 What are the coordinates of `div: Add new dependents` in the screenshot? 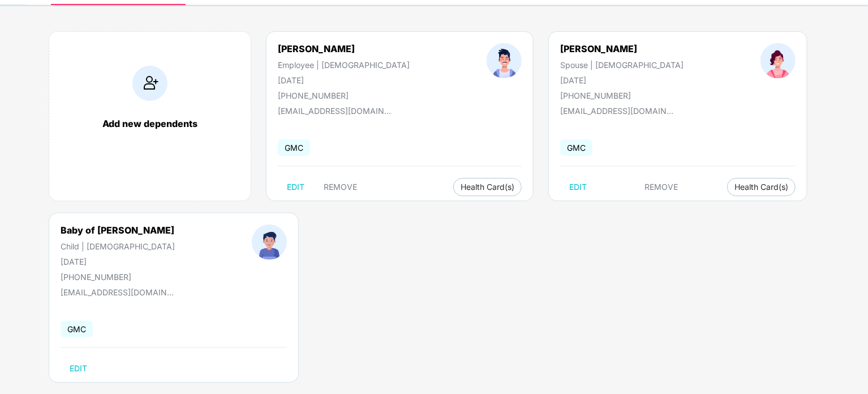 It's located at (150, 124).